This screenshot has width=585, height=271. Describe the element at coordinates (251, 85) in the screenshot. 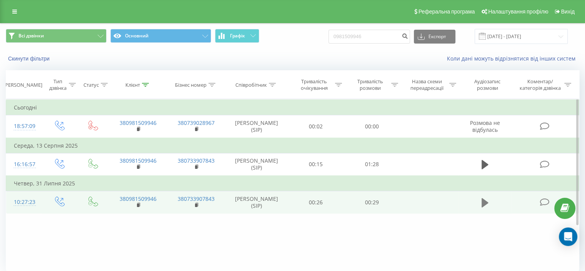

I see `div: Співробітник` at that location.